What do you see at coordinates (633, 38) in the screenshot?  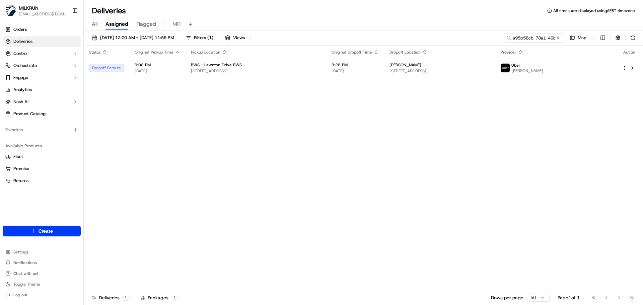 I see `button: Refresh` at bounding box center [633, 38].